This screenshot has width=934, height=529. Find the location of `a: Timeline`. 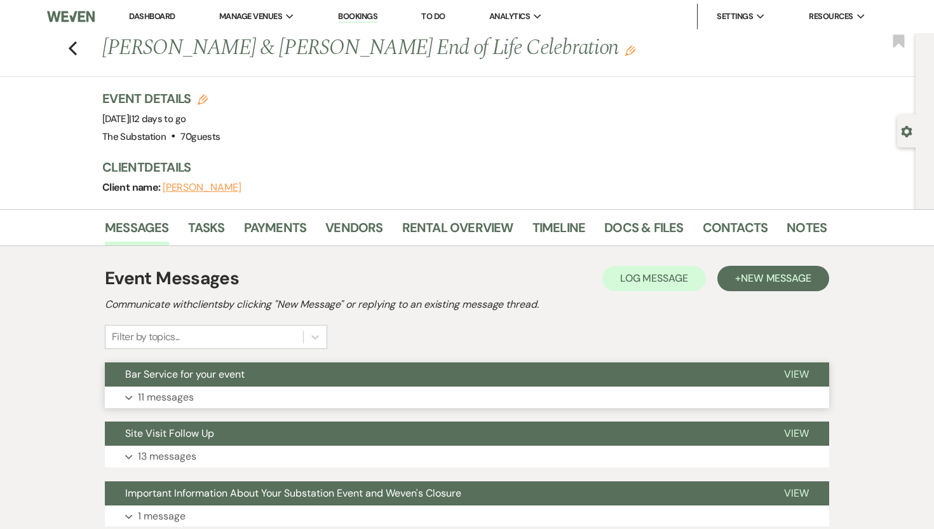

a: Timeline is located at coordinates (559, 231).